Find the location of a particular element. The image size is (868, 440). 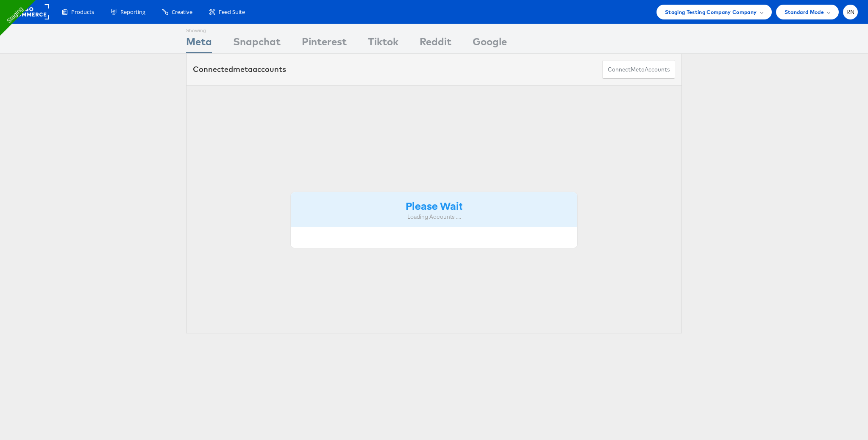

strong: Please Wait is located at coordinates (434, 205).